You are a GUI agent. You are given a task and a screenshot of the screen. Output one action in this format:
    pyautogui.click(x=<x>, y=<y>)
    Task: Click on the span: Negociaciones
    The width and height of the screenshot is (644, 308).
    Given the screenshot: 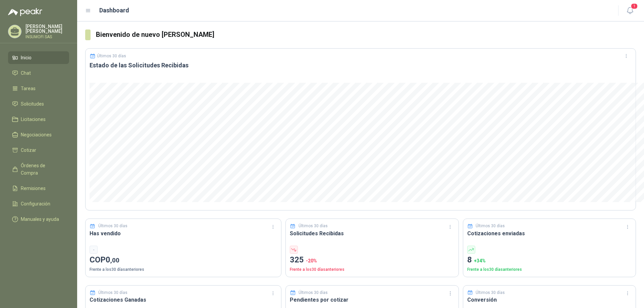 What is the action you would take?
    pyautogui.click(x=36, y=135)
    